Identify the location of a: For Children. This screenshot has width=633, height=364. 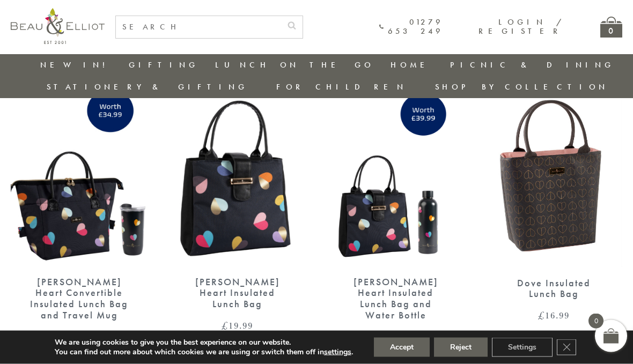
(342, 87).